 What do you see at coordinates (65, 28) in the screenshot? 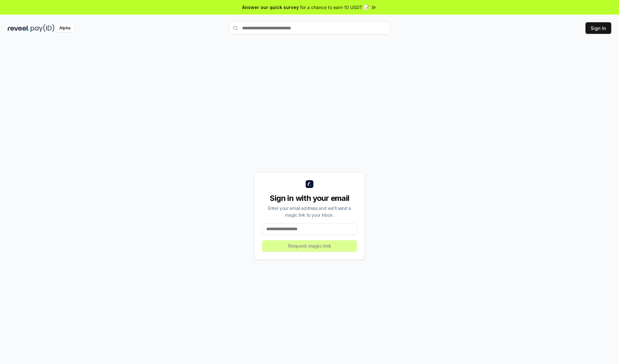
I see `div: Alpha` at bounding box center [65, 28].